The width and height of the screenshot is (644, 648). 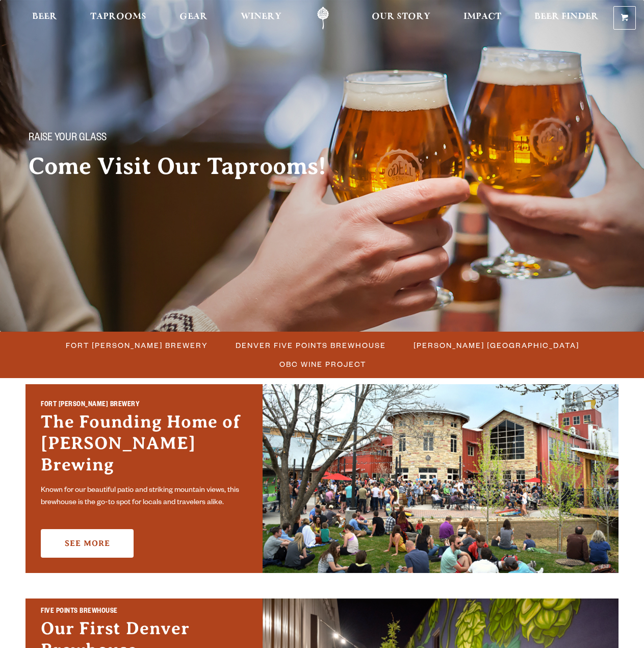 What do you see at coordinates (482, 18) in the screenshot?
I see `a: Impact` at bounding box center [482, 18].